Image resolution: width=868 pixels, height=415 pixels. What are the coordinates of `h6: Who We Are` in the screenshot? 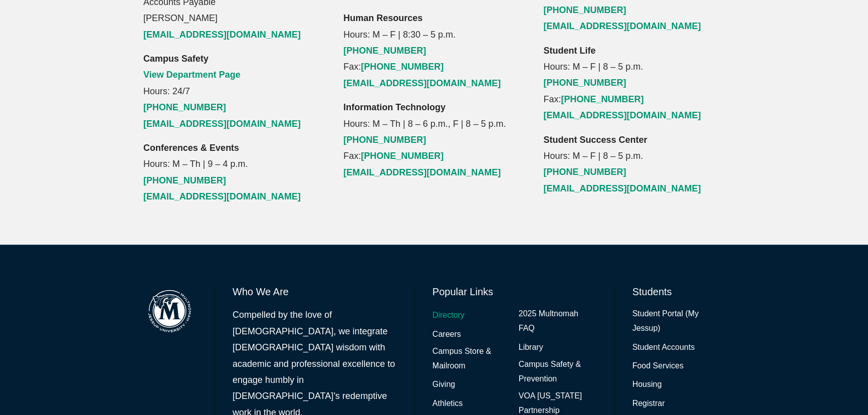 It's located at (314, 292).